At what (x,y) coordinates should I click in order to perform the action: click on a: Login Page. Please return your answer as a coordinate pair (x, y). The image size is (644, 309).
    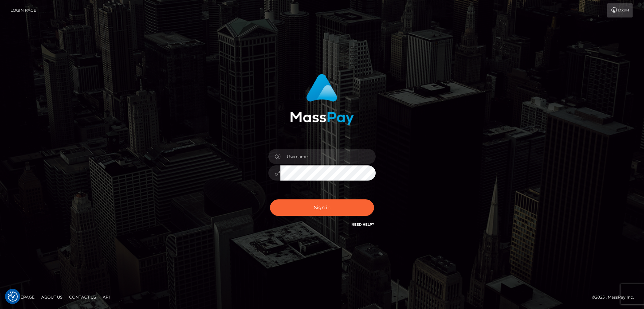
    Looking at the image, I should click on (23, 11).